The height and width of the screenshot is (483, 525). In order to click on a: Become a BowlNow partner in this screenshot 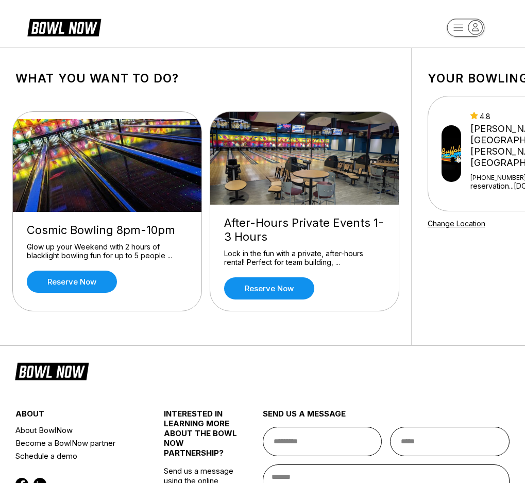, I will do `click(77, 442)`.